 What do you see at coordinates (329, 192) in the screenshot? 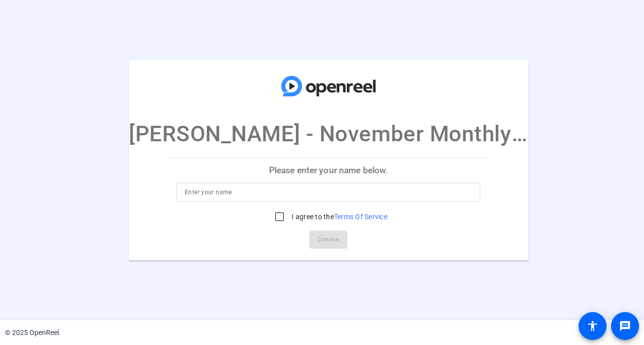
I see `input: Enter your name` at bounding box center [329, 192].